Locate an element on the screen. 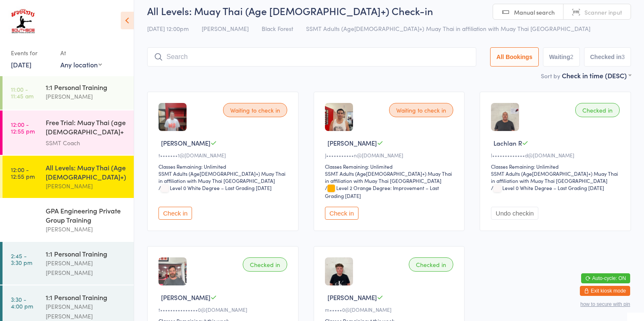 Image resolution: width=644 pixels, height=321 pixels. img: image1753669797.png is located at coordinates (505, 117).